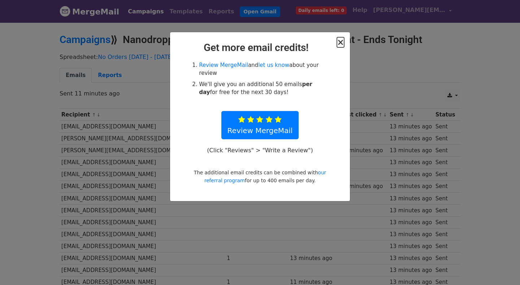 The width and height of the screenshot is (520, 285). I want to click on h2: Get more email credits!, so click(260, 48).